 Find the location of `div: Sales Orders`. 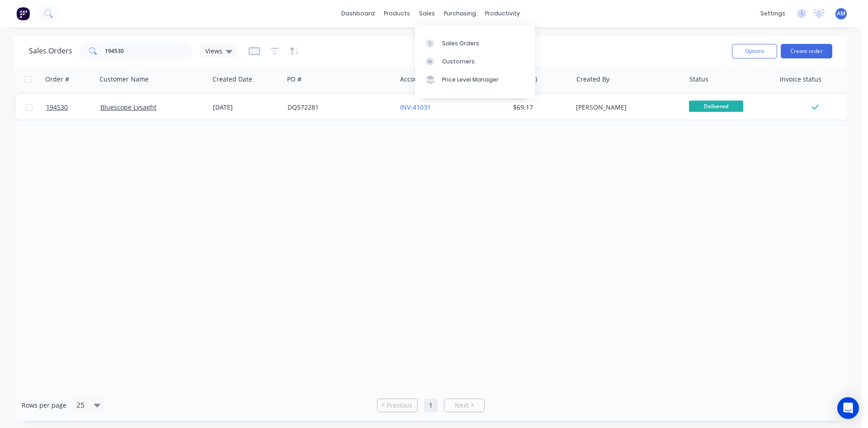

div: Sales Orders is located at coordinates (461, 44).